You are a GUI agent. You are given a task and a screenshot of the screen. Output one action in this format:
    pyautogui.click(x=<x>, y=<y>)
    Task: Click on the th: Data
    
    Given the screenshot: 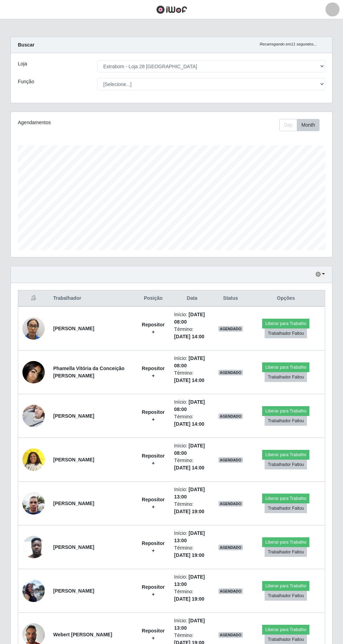 What is the action you would take?
    pyautogui.click(x=192, y=298)
    